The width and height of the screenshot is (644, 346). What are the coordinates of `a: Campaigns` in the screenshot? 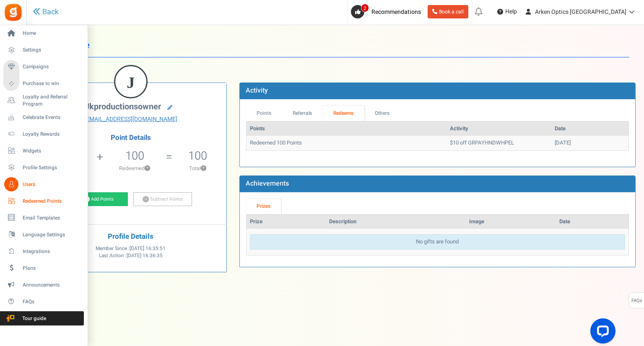 It's located at (43, 67).